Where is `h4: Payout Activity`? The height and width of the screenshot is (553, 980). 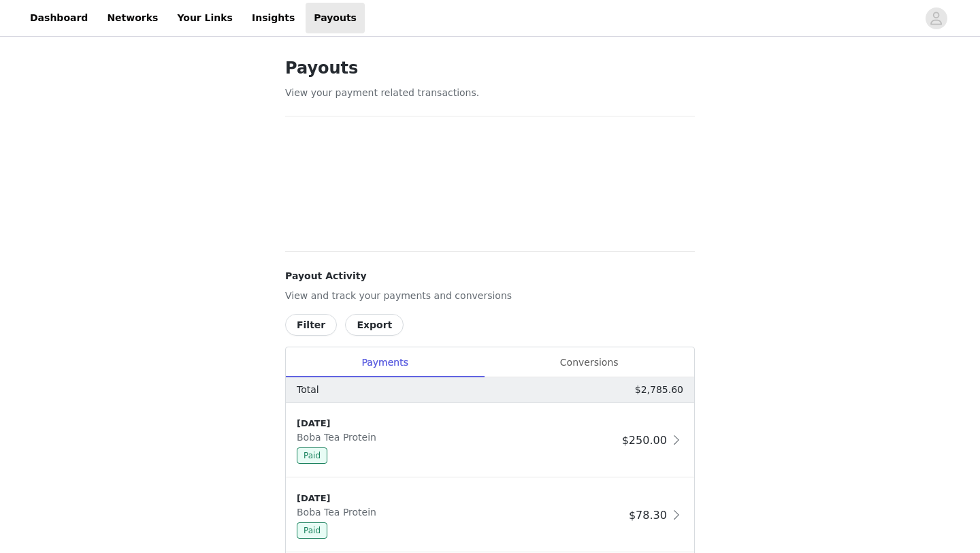
h4: Payout Activity is located at coordinates (490, 276).